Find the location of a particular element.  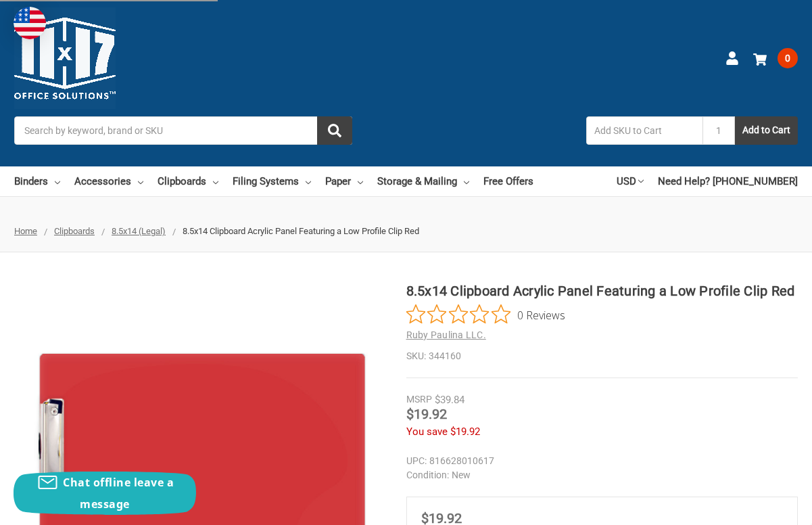

span: 8.5x14 (Legal) is located at coordinates (139, 231).